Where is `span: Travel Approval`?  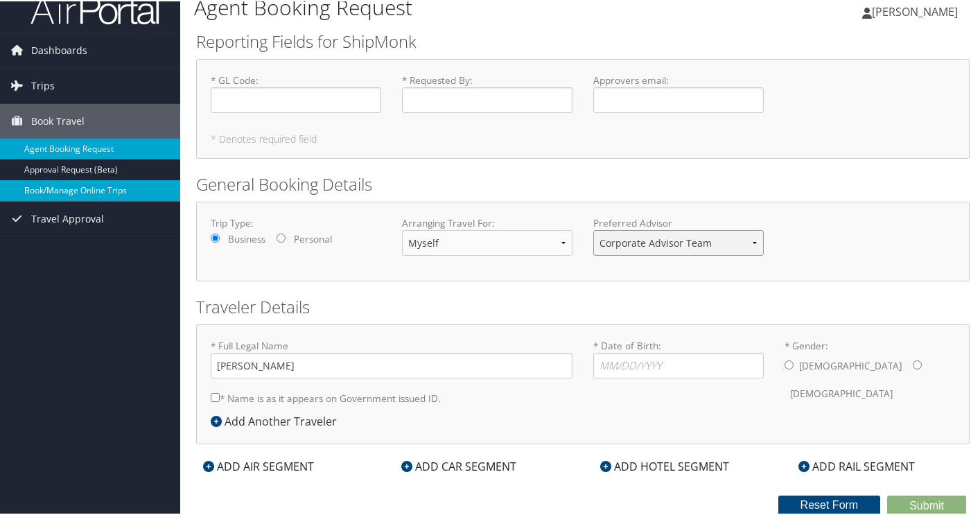
span: Travel Approval is located at coordinates (68, 218).